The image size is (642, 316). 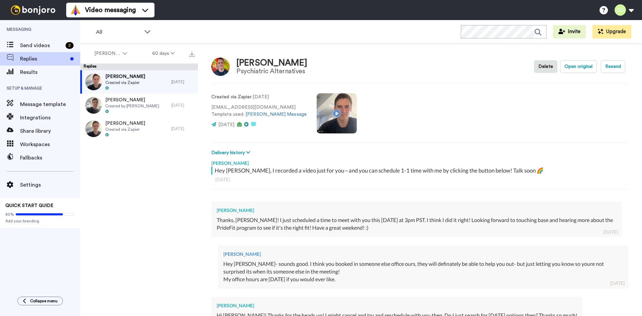 I want to click on span: Fallbacks, so click(x=50, y=158).